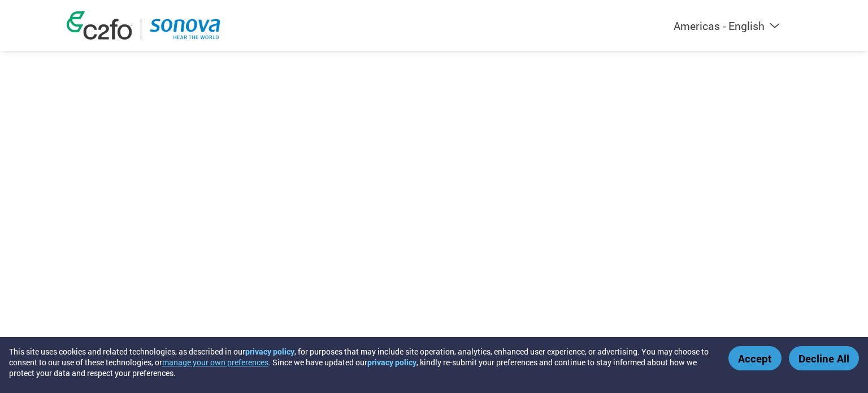 The height and width of the screenshot is (393, 868). I want to click on div: This site uses cookies and related technologies, as described in our , for purposes that may incl..., so click(361, 362).